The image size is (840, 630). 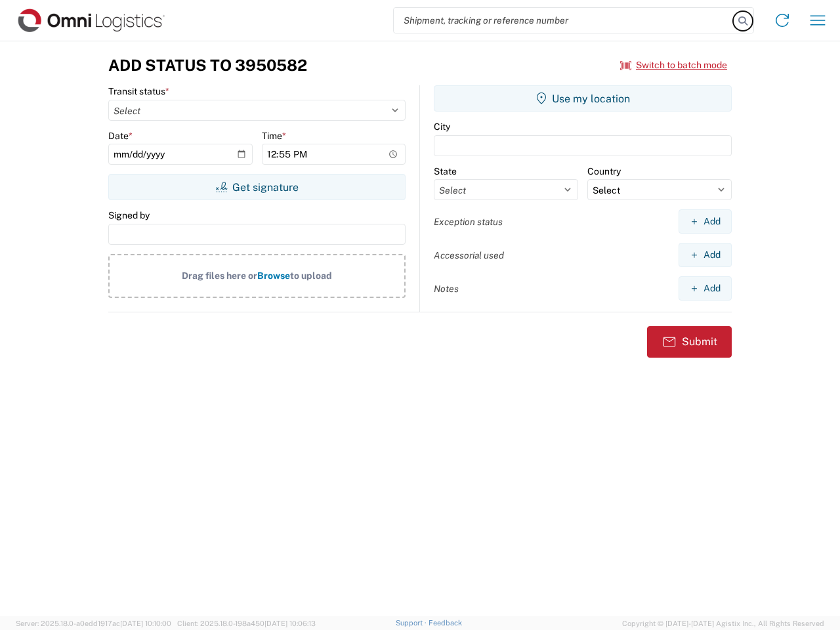 What do you see at coordinates (445, 623) in the screenshot?
I see `a: Feedback` at bounding box center [445, 623].